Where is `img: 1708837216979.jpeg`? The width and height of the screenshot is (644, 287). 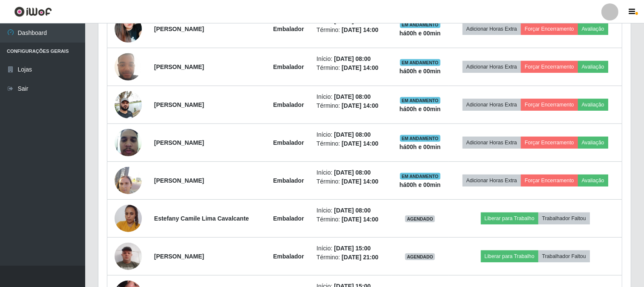
img: 1708837216979.jpeg is located at coordinates (128, 142).